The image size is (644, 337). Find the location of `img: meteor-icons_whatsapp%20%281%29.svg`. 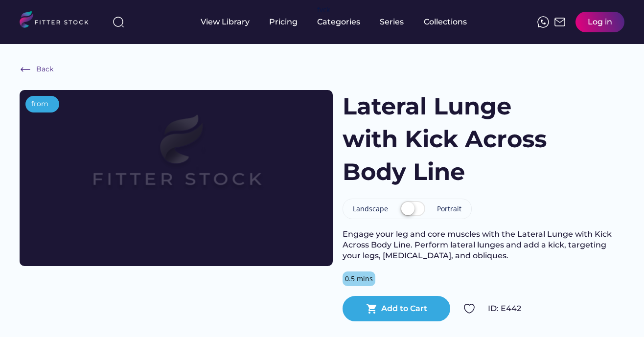

img: meteor-icons_whatsapp%20%281%29.svg is located at coordinates (543, 22).